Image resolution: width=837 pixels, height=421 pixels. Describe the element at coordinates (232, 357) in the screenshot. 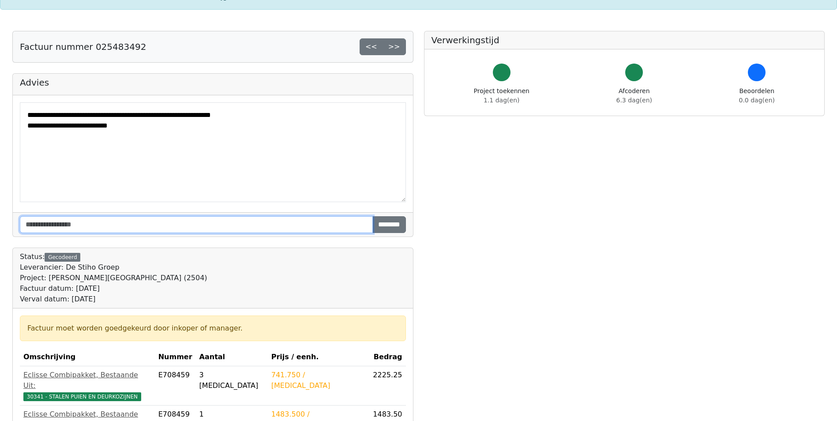

I see `th: Aantal` at that location.